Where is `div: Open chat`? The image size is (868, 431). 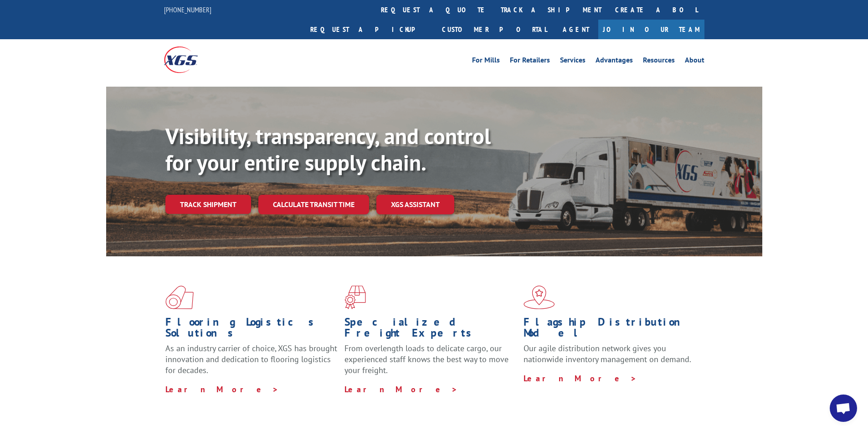 div: Open chat is located at coordinates (843, 408).